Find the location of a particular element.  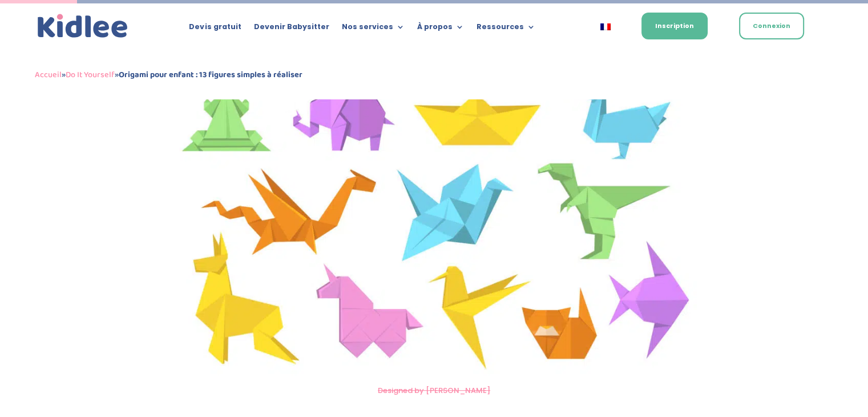

a: Devis gratuit is located at coordinates (214, 29).